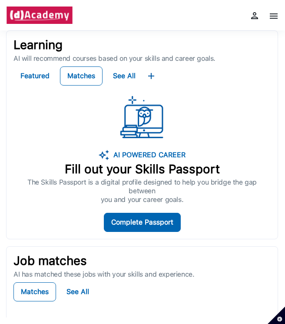  I want to click on p: AI POWERED CAREER, so click(147, 155).